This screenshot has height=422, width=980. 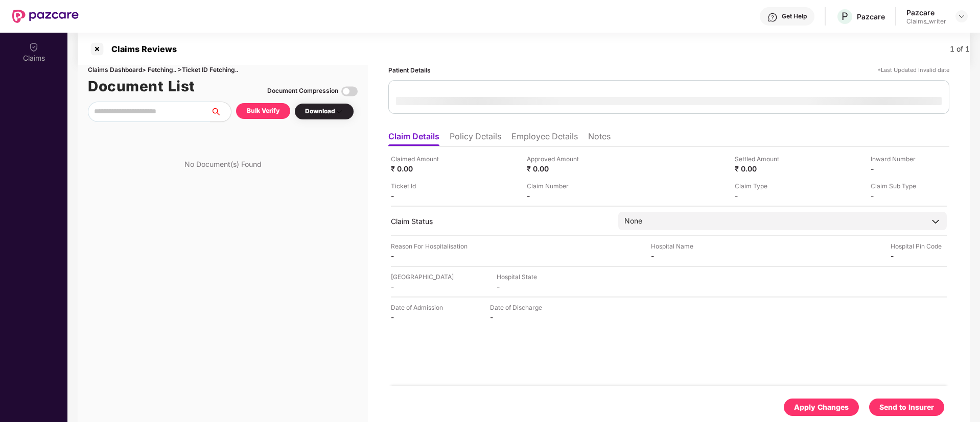 What do you see at coordinates (419, 307) in the screenshot?
I see `div: Date of Admission` at bounding box center [419, 307].